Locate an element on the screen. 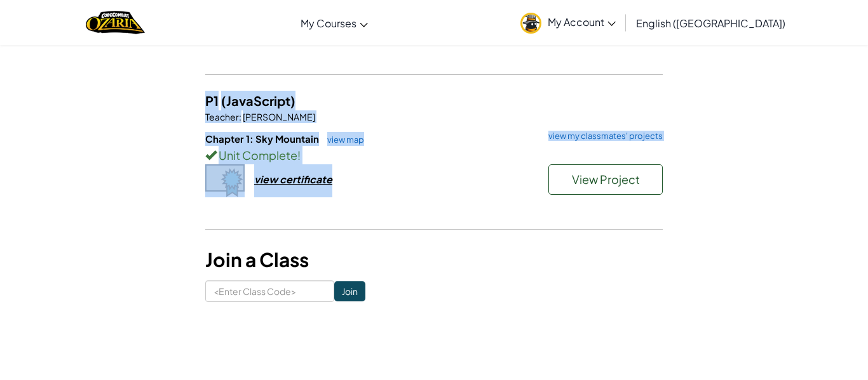 This screenshot has width=868, height=380. span: View Project is located at coordinates (606, 179).